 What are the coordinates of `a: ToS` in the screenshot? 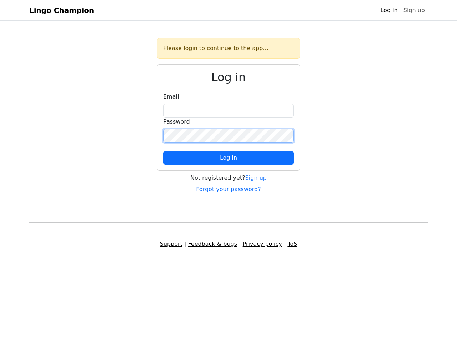 It's located at (292, 244).